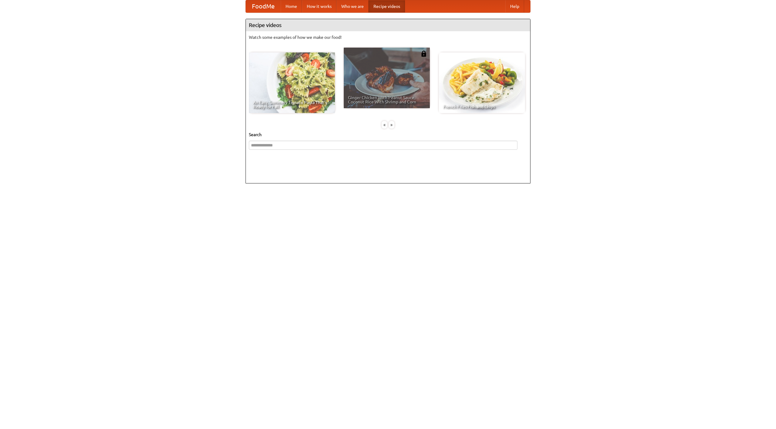  I want to click on h4: Recipe videos, so click(388, 25).